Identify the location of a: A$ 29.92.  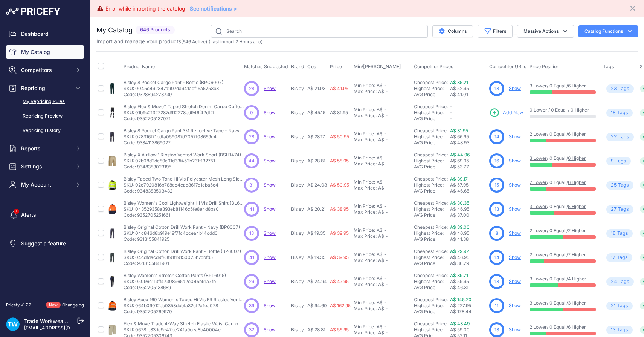
(459, 251).